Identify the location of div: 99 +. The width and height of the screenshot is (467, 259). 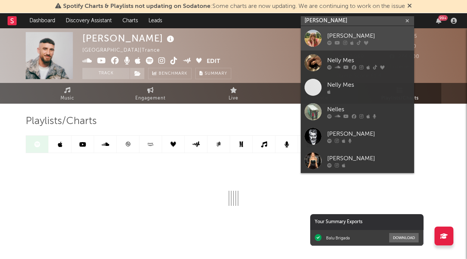
(442, 18).